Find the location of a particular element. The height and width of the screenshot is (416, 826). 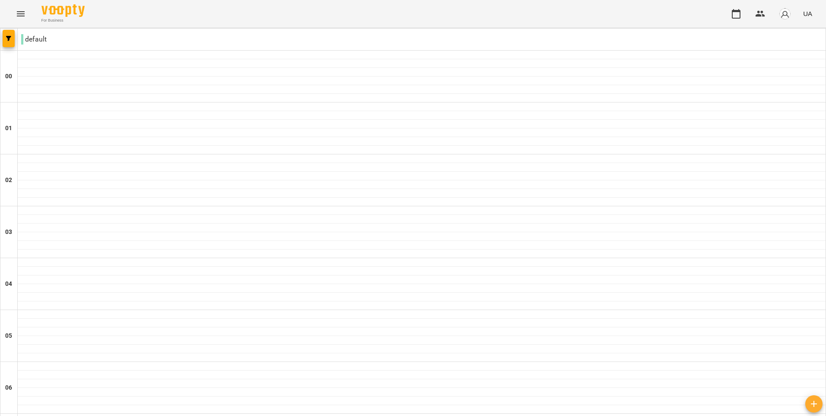

img: Voopty Logo is located at coordinates (63, 10).